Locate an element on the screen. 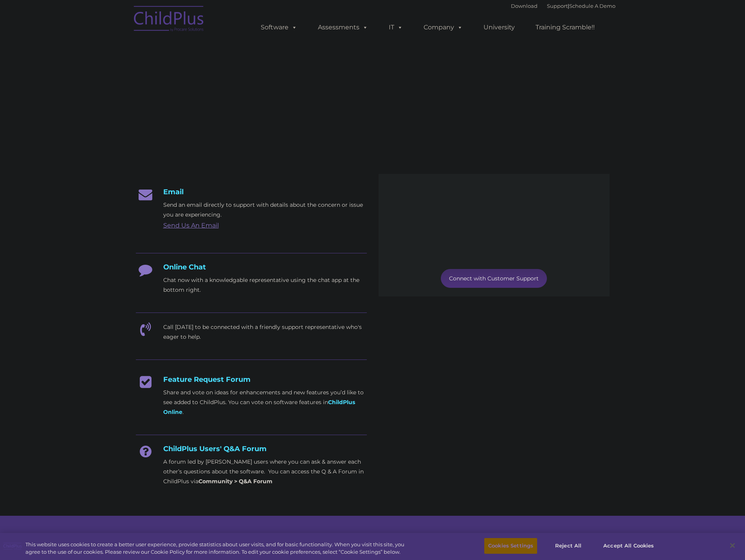  a: Software is located at coordinates (279, 28).